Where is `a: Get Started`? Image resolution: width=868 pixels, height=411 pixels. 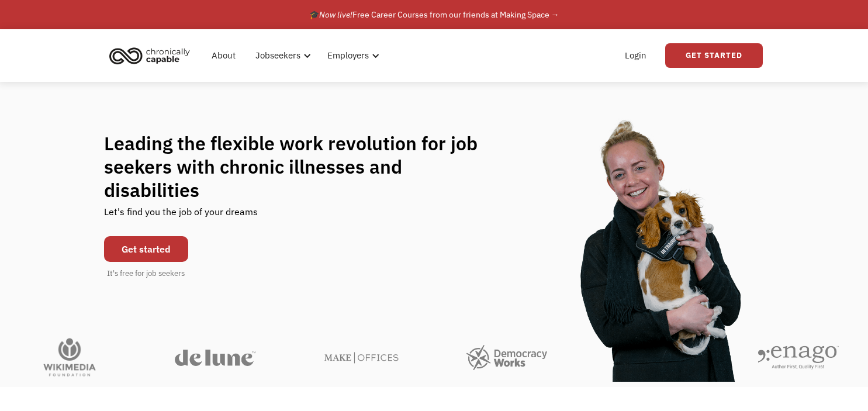
a: Get Started is located at coordinates (714, 55).